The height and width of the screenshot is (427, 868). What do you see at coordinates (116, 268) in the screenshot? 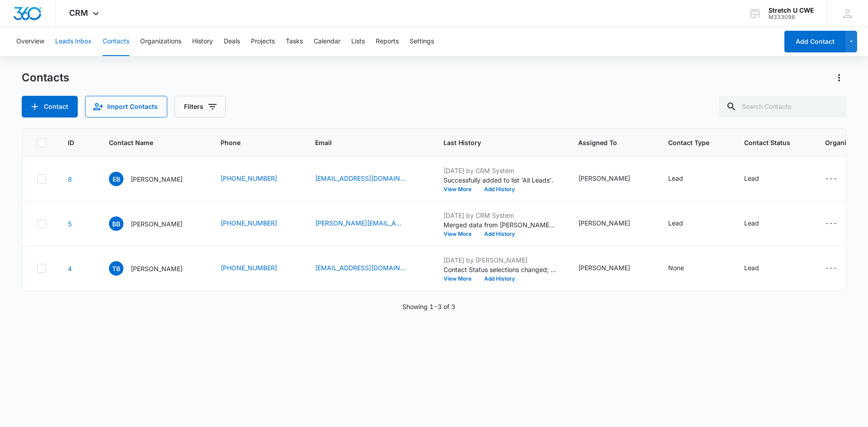
I see `span: TB` at bounding box center [116, 268].